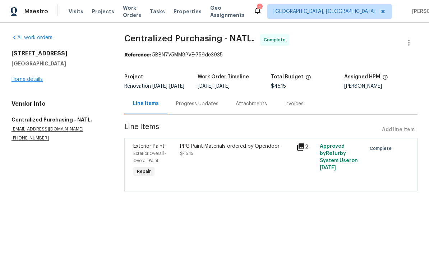 The image size is (429, 257). I want to click on span: The total cost of line items that have been proposed by Opendoor. This sum includes line items th..., so click(308, 79).